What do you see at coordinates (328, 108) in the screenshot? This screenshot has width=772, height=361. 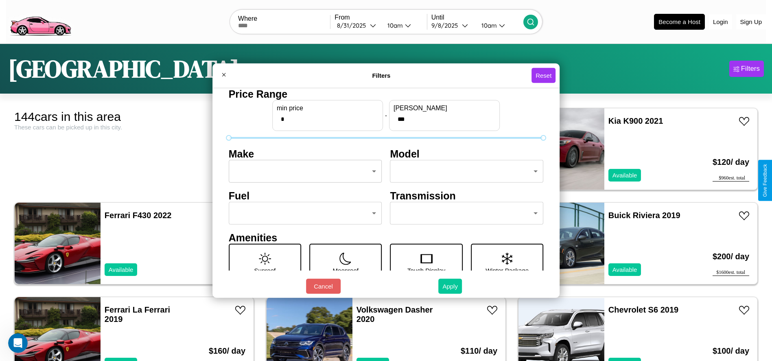 I see `label: min price` at bounding box center [328, 108].